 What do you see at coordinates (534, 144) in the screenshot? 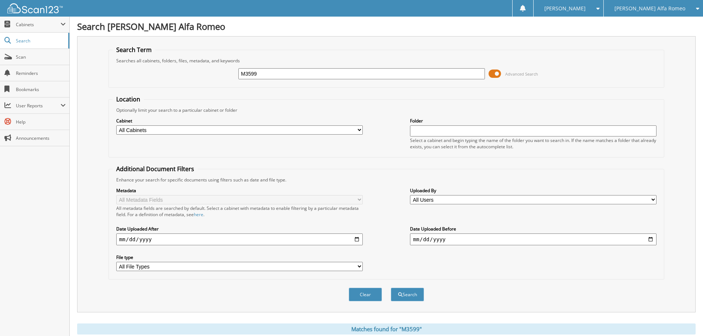
I see `div: Select a cabinet and begin typing the name of the folder you want to search in. If the name match...` at bounding box center [534, 144].